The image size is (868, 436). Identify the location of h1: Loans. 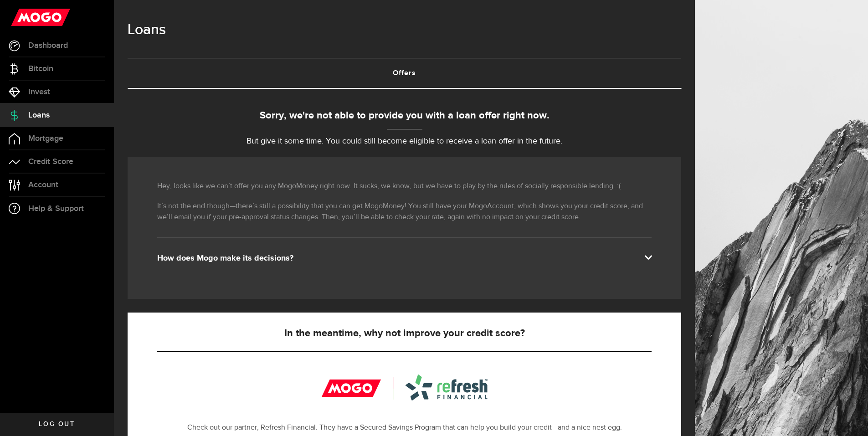
(404, 30).